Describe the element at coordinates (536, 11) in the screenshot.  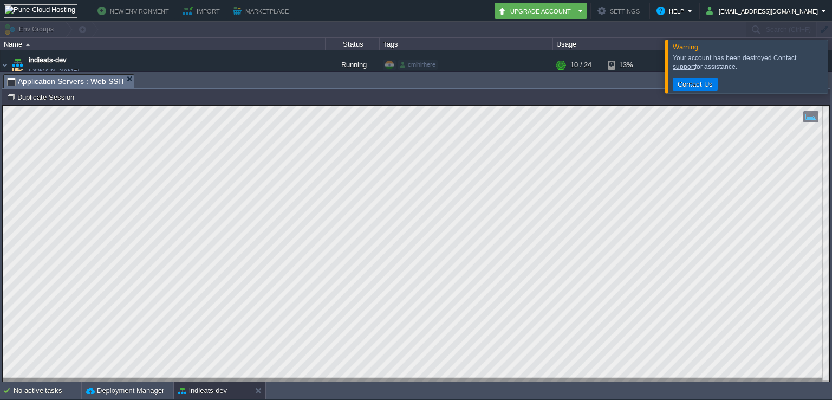
I see `button: Upgrade Account` at that location.